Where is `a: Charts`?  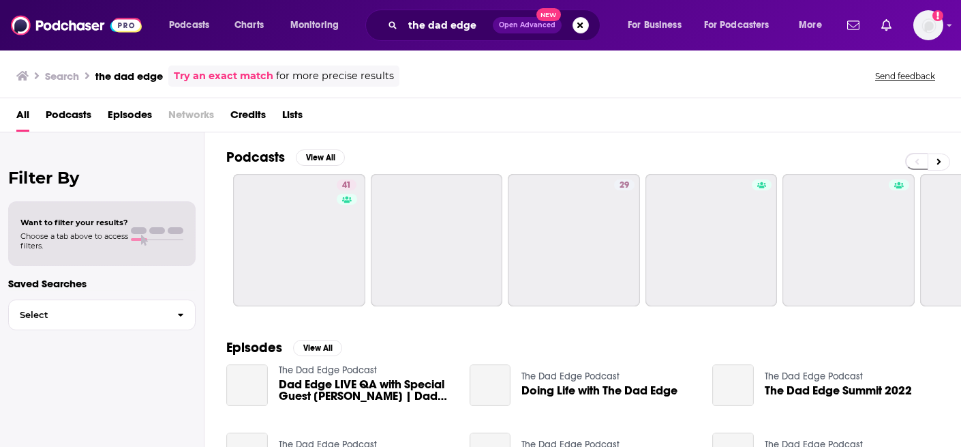
a: Charts is located at coordinates (249, 25).